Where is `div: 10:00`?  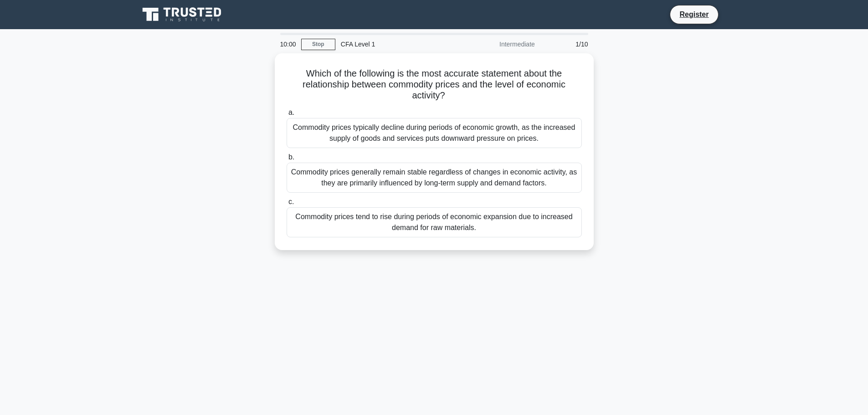 div: 10:00 is located at coordinates (288, 44).